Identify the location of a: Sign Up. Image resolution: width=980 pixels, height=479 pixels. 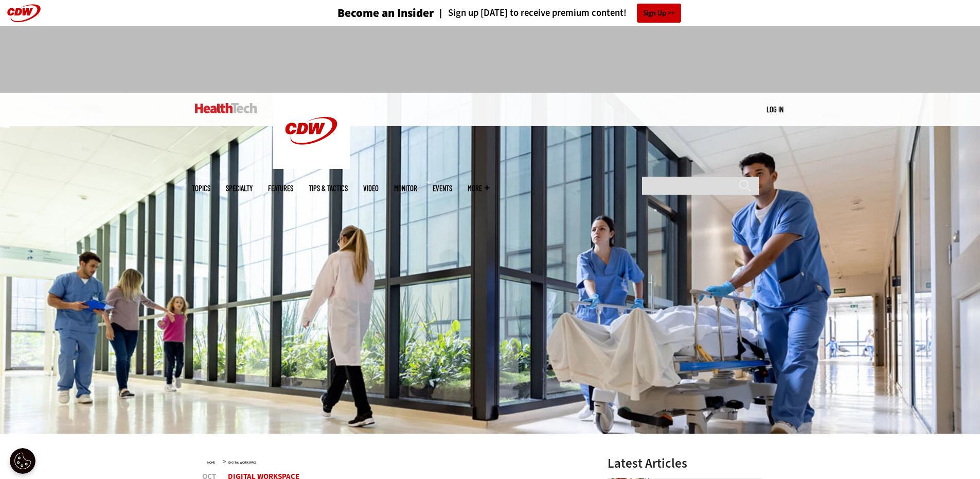
(659, 13).